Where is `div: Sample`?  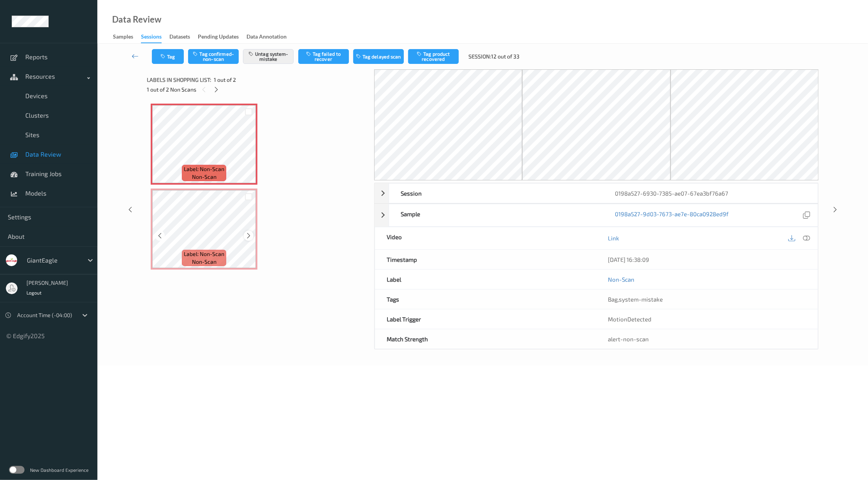
div: Sample is located at coordinates (496, 215).